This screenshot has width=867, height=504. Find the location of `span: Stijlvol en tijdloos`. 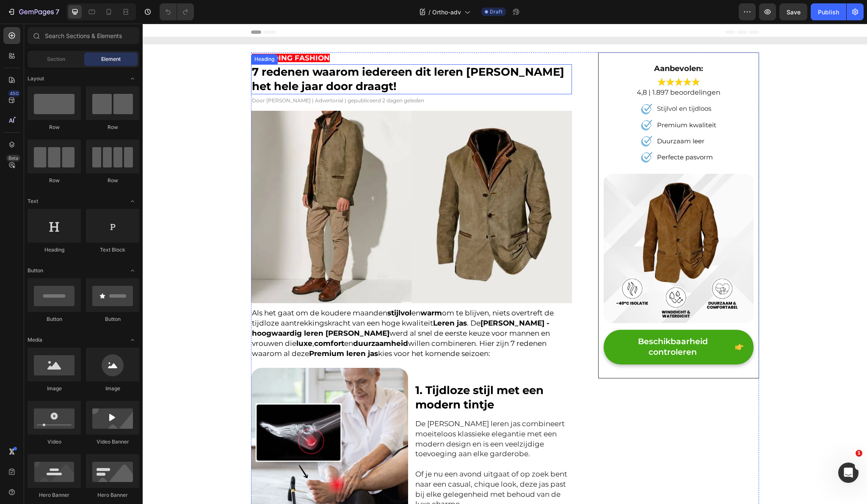

span: Stijlvol en tijdloos is located at coordinates (541, 84).